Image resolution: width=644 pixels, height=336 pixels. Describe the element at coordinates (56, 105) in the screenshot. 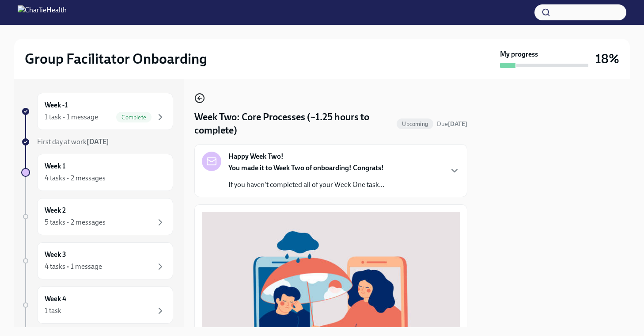

I see `h6: Week -1` at that location.